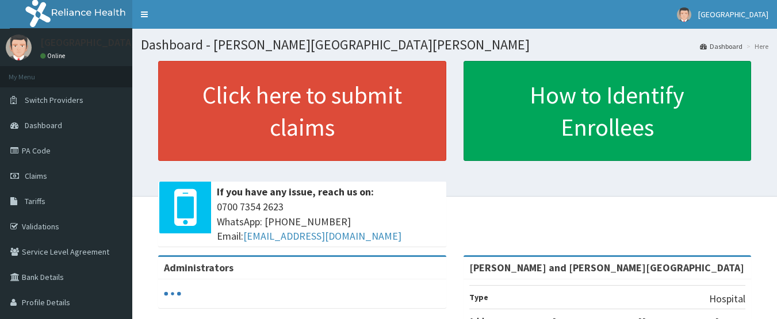 This screenshot has height=319, width=777. Describe the element at coordinates (43, 125) in the screenshot. I see `span: Dashboard` at that location.